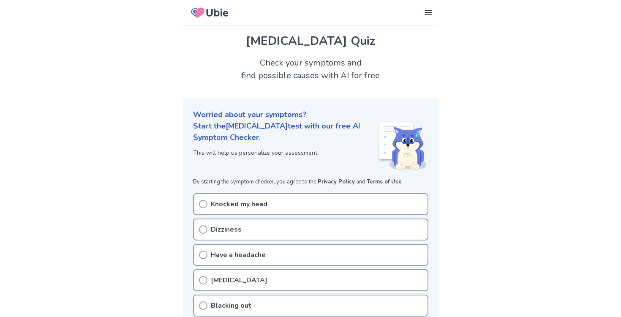  I want to click on a: Terms of Use, so click(384, 182).